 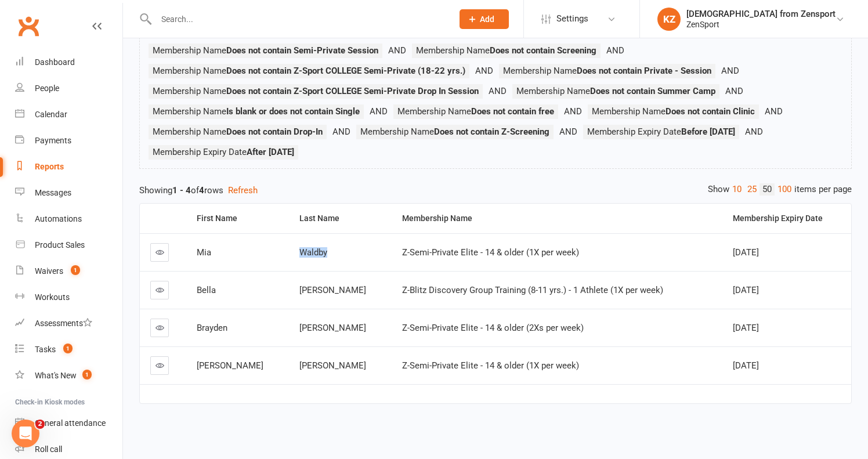 What do you see at coordinates (780, 189) in the screenshot?
I see `div: Show items per page` at bounding box center [780, 189].